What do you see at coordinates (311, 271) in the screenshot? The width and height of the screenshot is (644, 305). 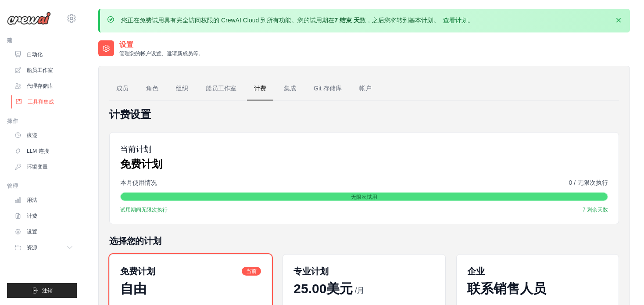 I see `h6: 专业计划` at bounding box center [311, 271].